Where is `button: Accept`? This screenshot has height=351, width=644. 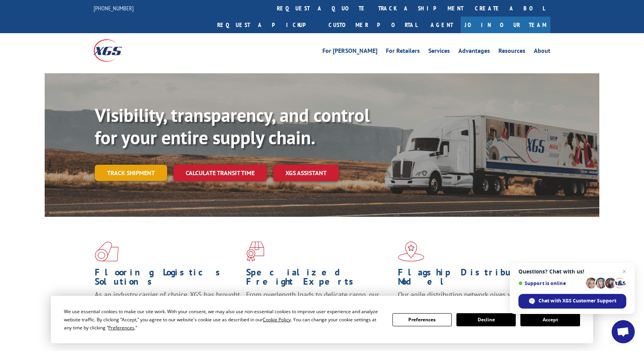 button: Accept is located at coordinates (550, 320).